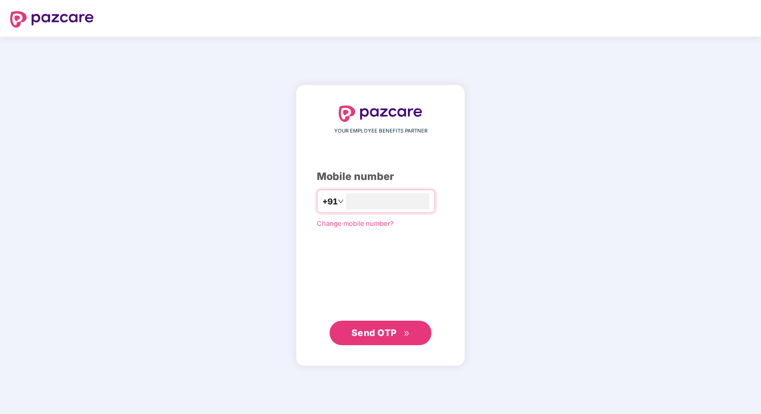 This screenshot has height=414, width=761. I want to click on span: +91, so click(330, 201).